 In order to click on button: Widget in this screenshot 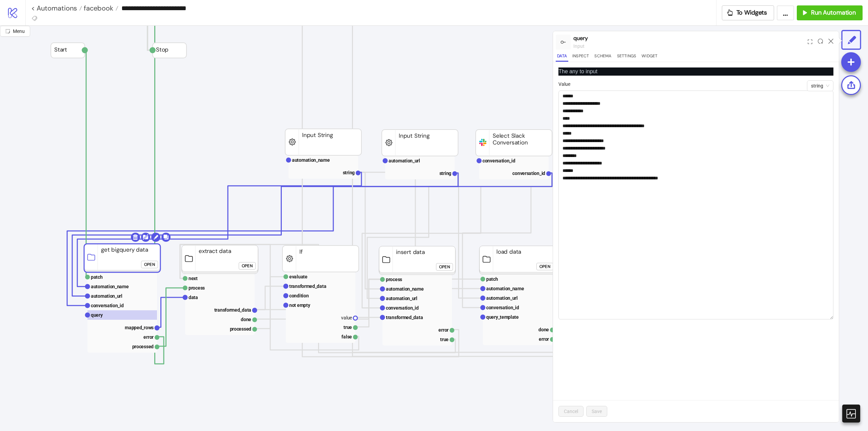, I will do `click(650, 57)`.